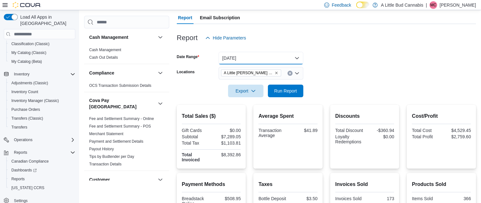 This screenshot has height=203, width=481. Describe the element at coordinates (106, 134) in the screenshot. I see `span: Merchant Statement` at that location.